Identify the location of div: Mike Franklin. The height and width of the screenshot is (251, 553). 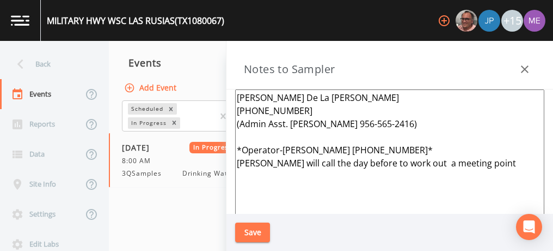
(467, 21).